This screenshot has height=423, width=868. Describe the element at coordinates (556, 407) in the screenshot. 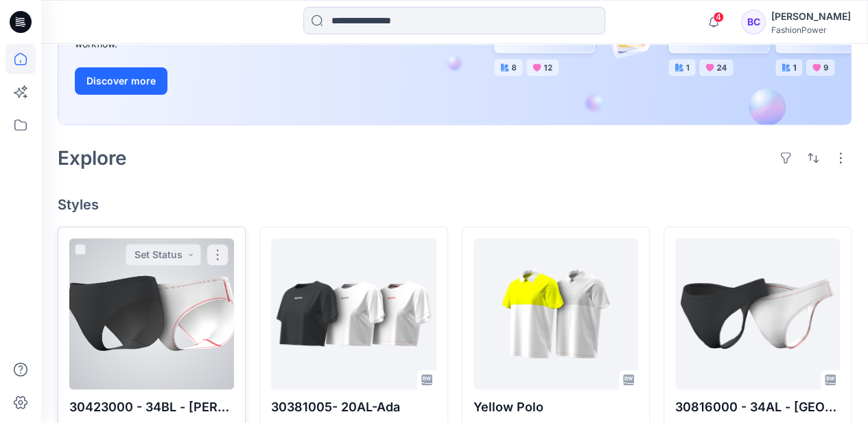

I see `p: Yellow Polo` at that location.